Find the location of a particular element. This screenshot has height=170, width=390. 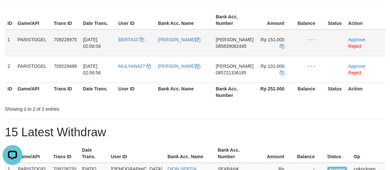

button: Open LiveChat chat widget is located at coordinates (12, 12).